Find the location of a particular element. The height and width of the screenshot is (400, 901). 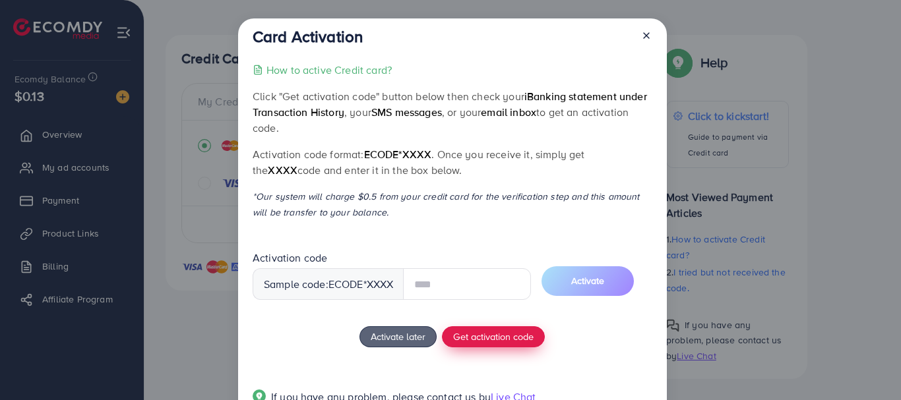

span: ecode*XXXX is located at coordinates (398, 154).